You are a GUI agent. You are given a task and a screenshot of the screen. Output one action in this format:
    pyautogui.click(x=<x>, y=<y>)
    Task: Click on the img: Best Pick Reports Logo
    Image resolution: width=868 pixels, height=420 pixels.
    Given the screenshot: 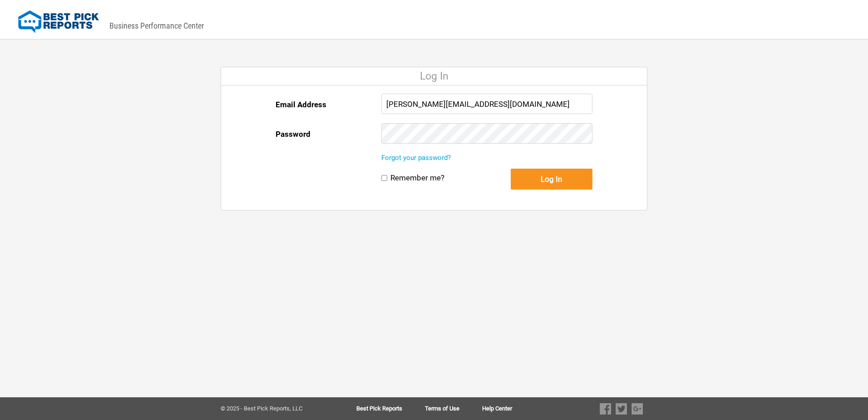 What is the action you would take?
    pyautogui.click(x=59, y=22)
    